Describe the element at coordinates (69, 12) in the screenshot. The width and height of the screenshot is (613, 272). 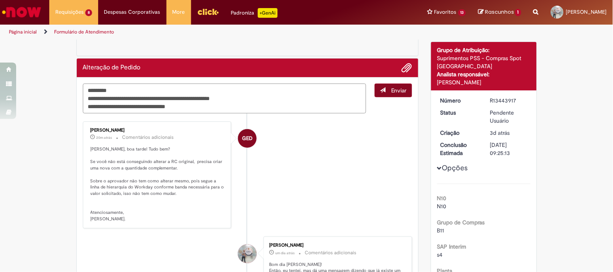
I see `span: Requisições` at that location.